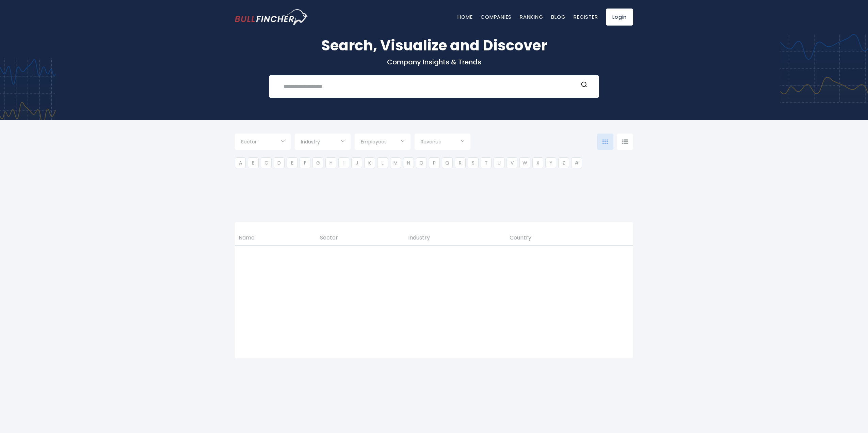 The image size is (868, 433). What do you see at coordinates (395, 163) in the screenshot?
I see `li: M` at bounding box center [395, 163].